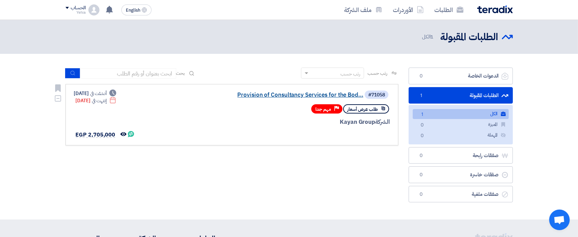 The height and width of the screenshot is (237, 578). Describe the element at coordinates (449, 10) in the screenshot. I see `a: الطلبات` at that location.